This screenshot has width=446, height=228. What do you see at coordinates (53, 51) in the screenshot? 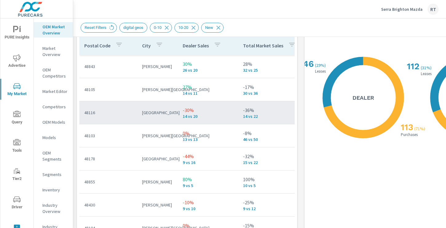
I see `div: Market Overview` at bounding box center [53, 51].